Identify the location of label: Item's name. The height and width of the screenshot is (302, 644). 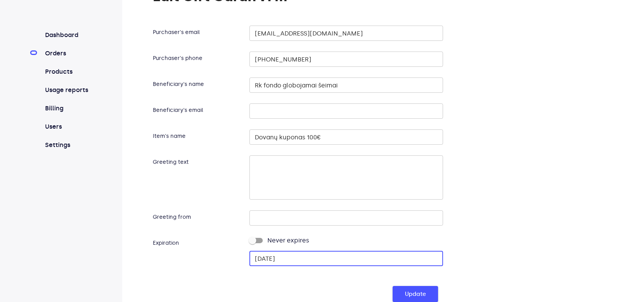
(169, 137).